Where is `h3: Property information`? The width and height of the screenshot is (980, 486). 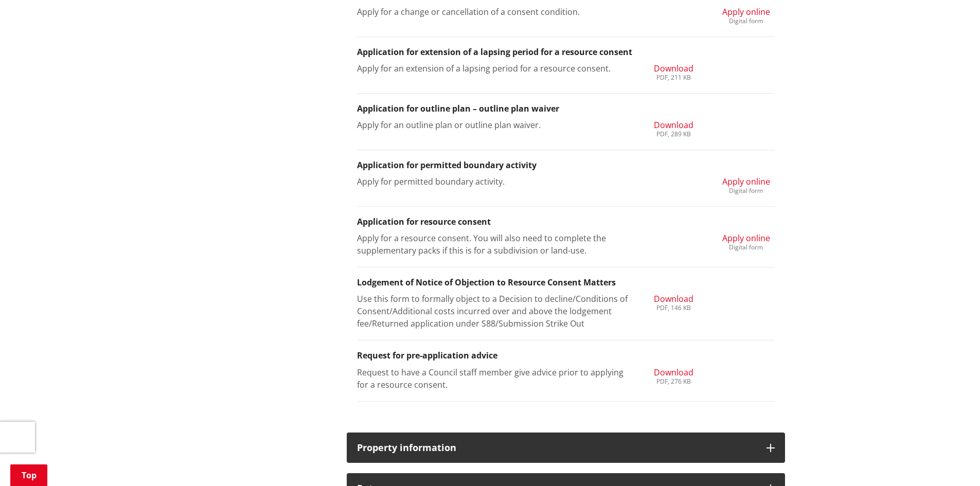 h3: Property information is located at coordinates (557, 448).